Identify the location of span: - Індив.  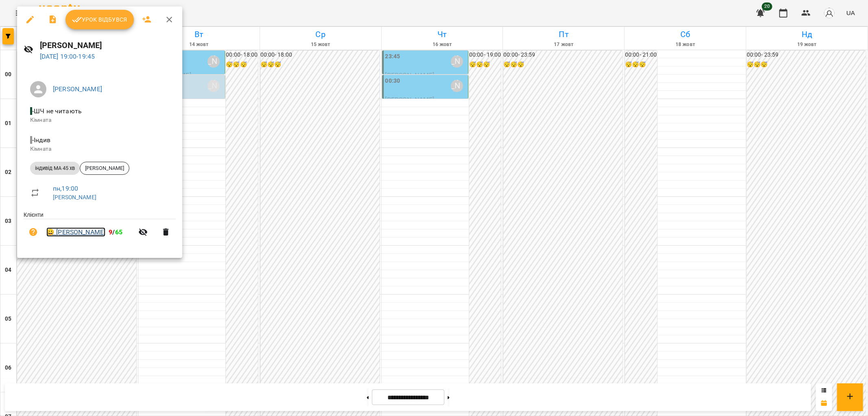
(41, 140).